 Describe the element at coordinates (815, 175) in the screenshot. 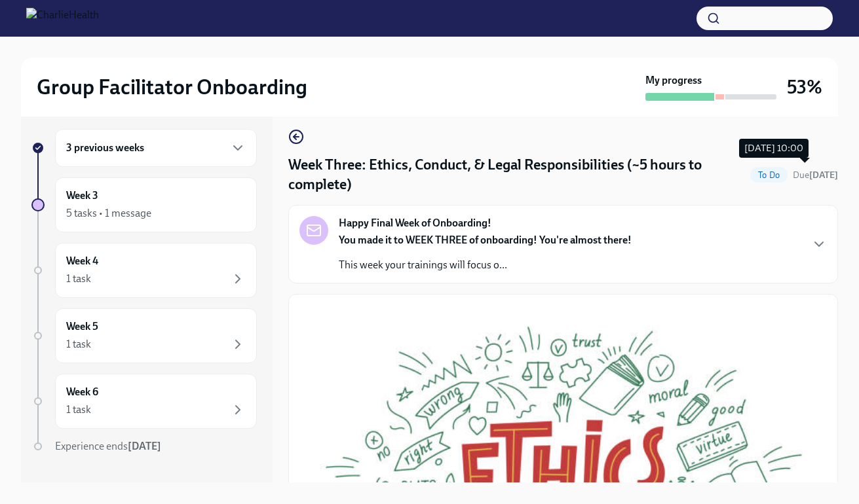

I see `span: Due` at that location.